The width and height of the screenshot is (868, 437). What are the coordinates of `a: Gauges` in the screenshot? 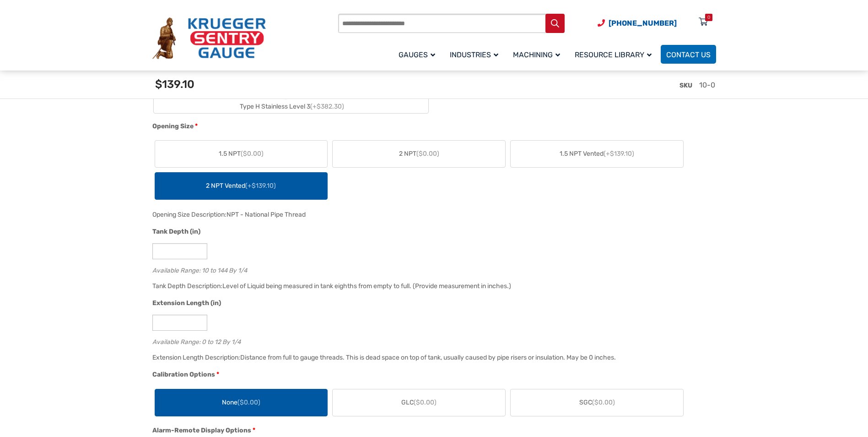 It's located at (419, 54).